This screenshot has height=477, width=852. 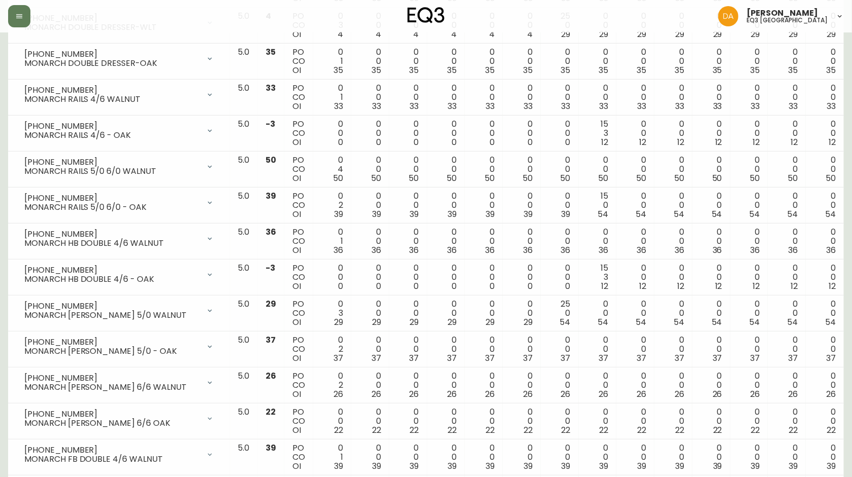 I want to click on div: 0 3, so click(x=332, y=313).